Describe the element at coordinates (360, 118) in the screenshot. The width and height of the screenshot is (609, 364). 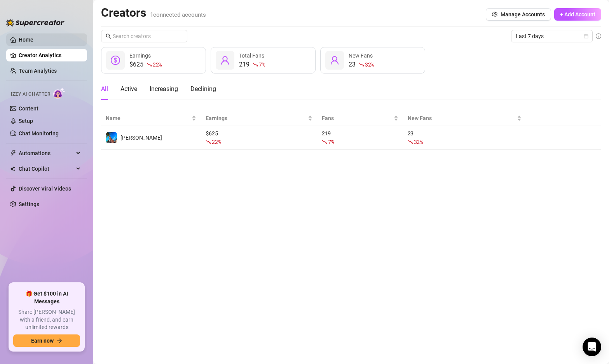
I see `th: Fans` at that location.